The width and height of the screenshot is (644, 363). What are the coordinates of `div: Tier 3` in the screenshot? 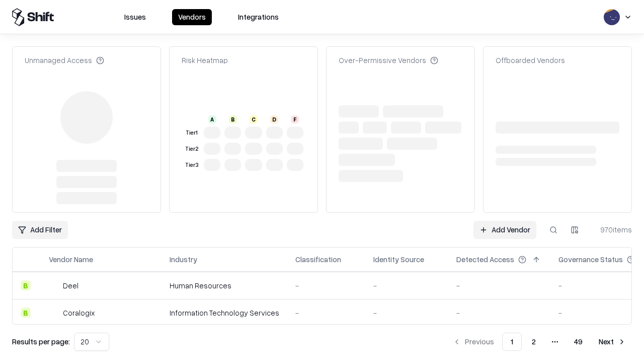 It's located at (191, 164).